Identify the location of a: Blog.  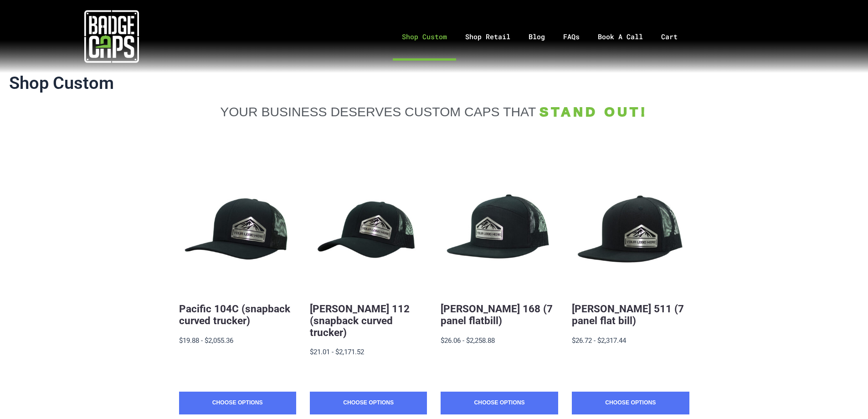
(537, 36).